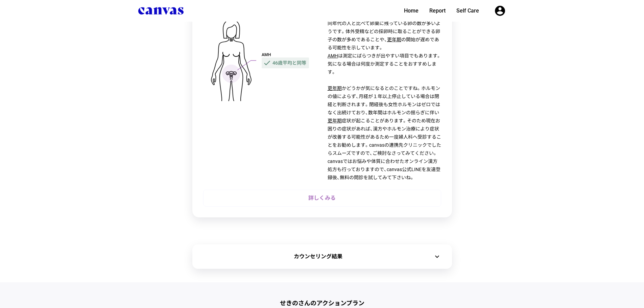 The image size is (644, 308). What do you see at coordinates (285, 63) in the screenshot?
I see `div: 46歳平均と同等` at bounding box center [285, 63].